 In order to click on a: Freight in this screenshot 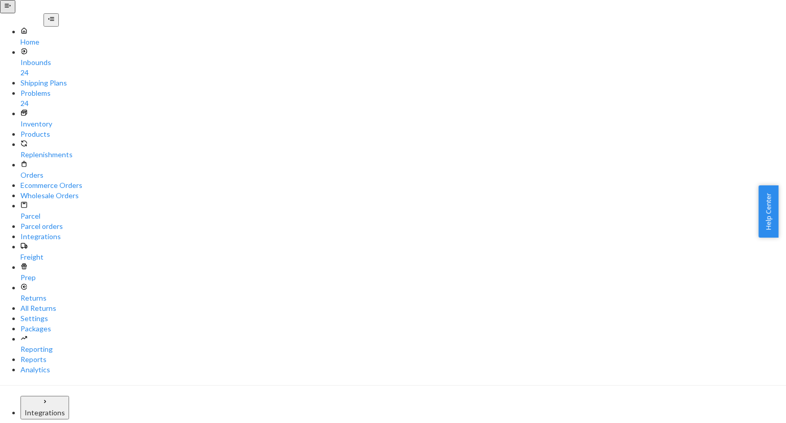, I will do `click(403, 252)`.